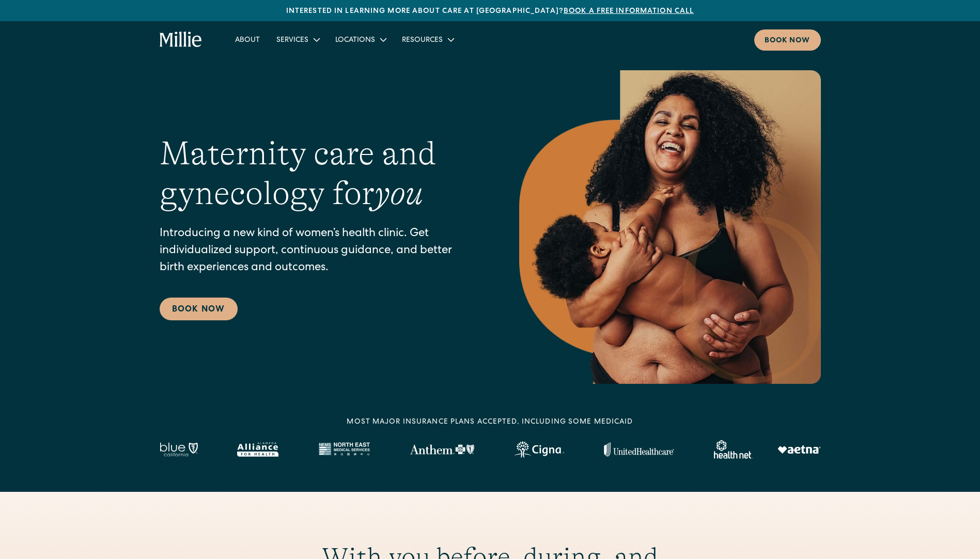  Describe the element at coordinates (490, 422) in the screenshot. I see `div: MOST MAJOR INSURANCE PLANS ACCEPTED, INCLUDING some MEDICAID` at that location.